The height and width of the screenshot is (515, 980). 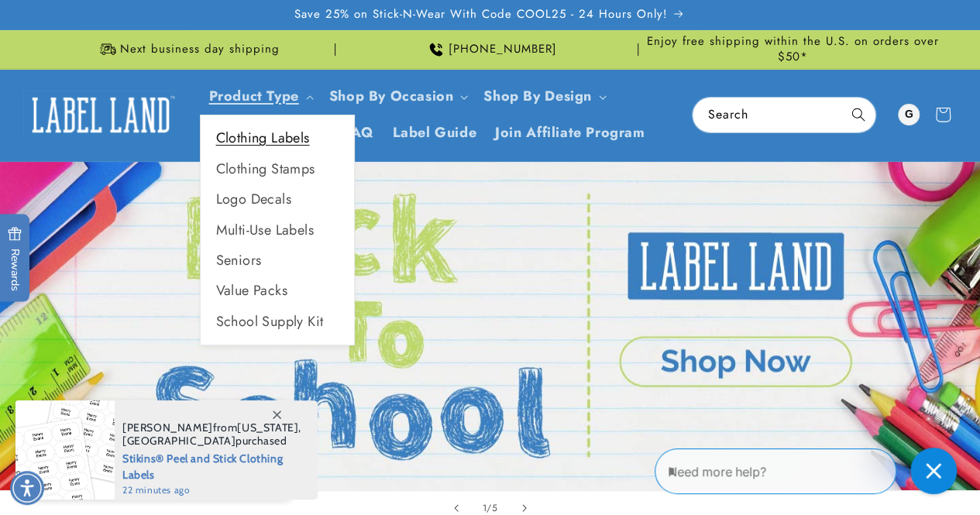 I want to click on a: Clothing Stamps, so click(x=277, y=169).